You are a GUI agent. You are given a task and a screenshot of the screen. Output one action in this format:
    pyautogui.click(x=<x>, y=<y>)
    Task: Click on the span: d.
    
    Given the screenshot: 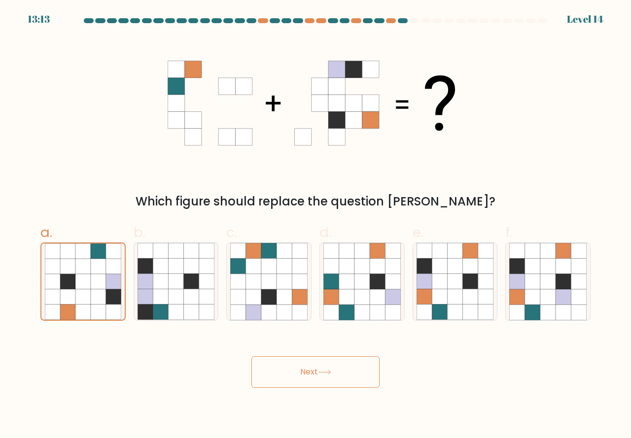 What is the action you would take?
    pyautogui.click(x=325, y=232)
    